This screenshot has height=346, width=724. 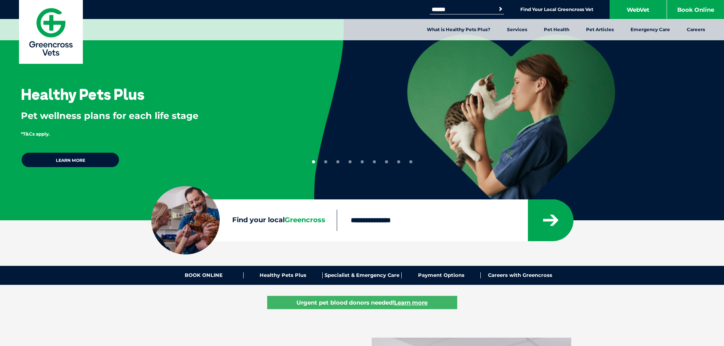 What do you see at coordinates (500, 9) in the screenshot?
I see `button: Search` at bounding box center [500, 9].